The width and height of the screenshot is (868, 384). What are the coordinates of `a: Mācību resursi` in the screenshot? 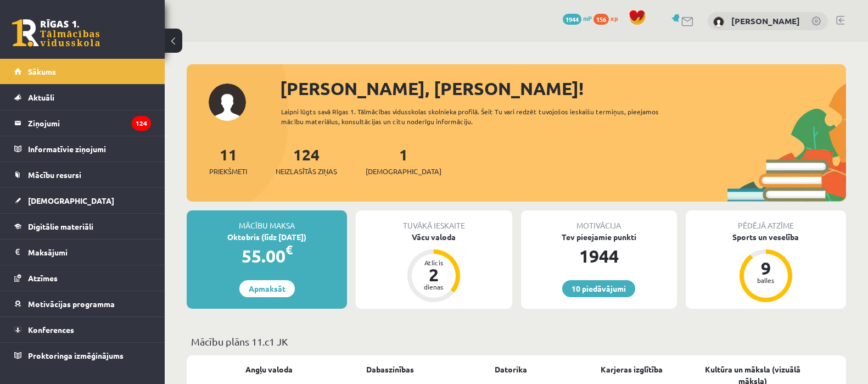 It's located at (83, 174).